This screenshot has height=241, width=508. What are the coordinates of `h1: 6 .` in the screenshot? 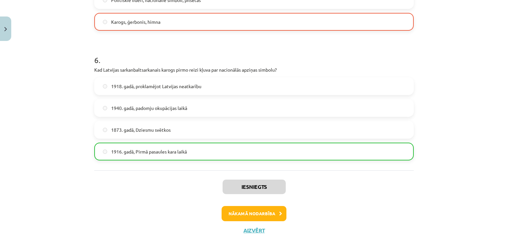 It's located at (254, 54).